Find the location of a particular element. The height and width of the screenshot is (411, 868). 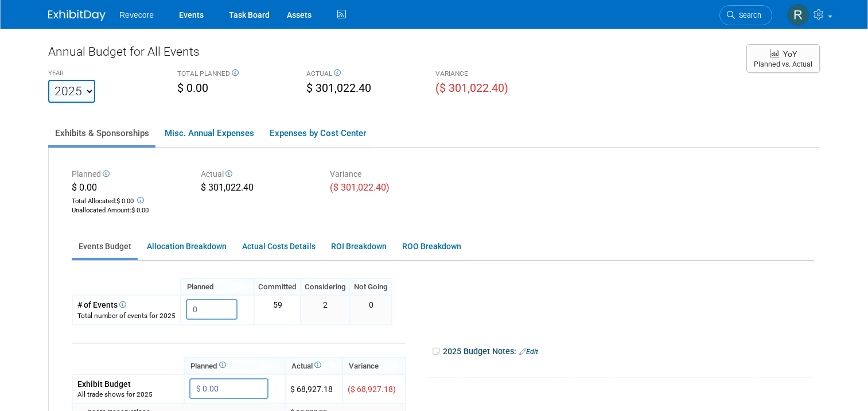

span: Unallocated Amount is located at coordinates (100, 210).